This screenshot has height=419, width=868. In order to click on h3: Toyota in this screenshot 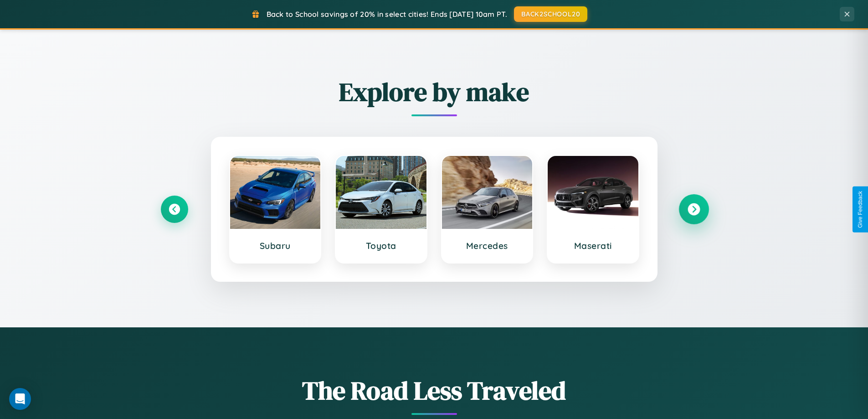, I will do `click(381, 246)`.